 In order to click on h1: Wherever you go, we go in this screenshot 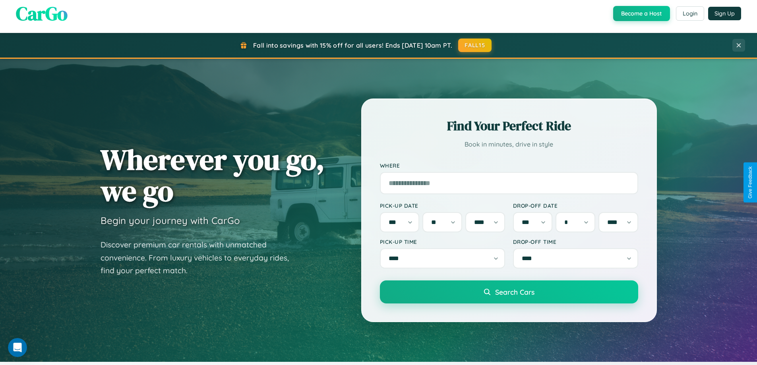, I will do `click(213, 175)`.